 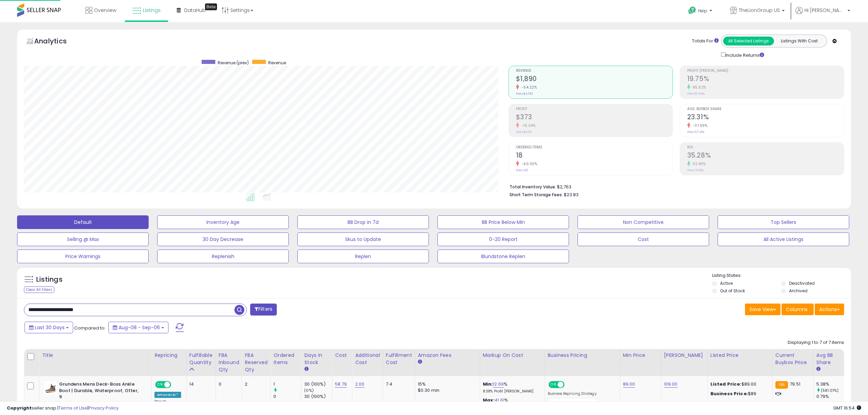 I want to click on button: Blundstone Replen, so click(x=503, y=256).